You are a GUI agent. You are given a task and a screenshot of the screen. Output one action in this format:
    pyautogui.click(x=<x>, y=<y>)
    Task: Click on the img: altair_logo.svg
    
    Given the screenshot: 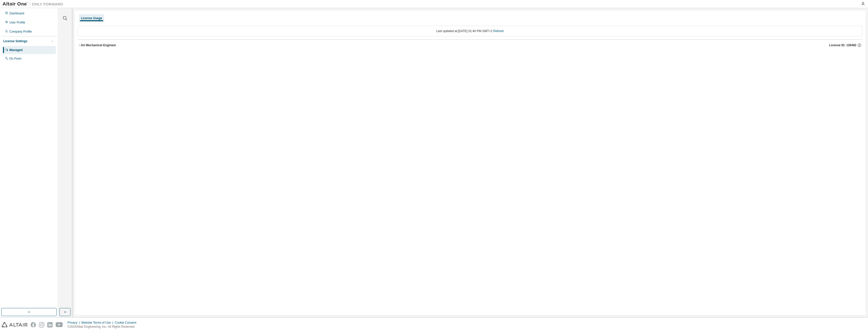 What is the action you would take?
    pyautogui.click(x=14, y=325)
    